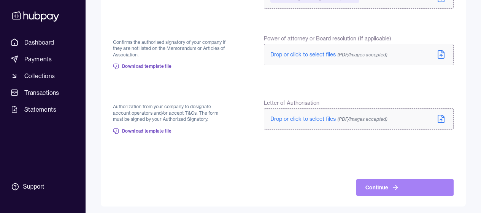 Image resolution: width=481 pixels, height=213 pixels. What do you see at coordinates (292, 103) in the screenshot?
I see `span: Letter of Authorisation` at bounding box center [292, 103].